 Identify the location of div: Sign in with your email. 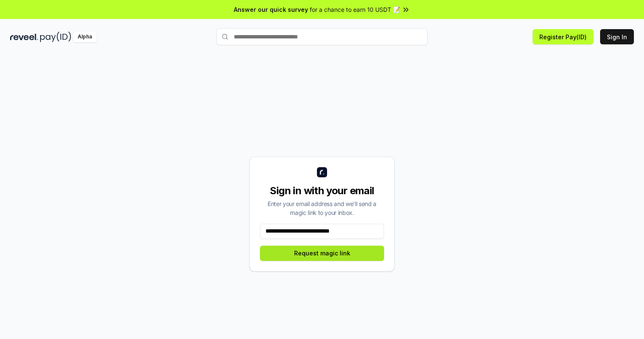
(322, 191).